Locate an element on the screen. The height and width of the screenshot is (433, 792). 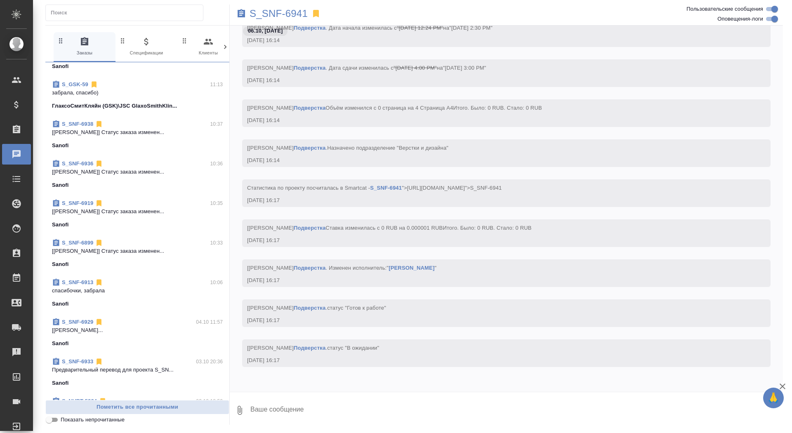
a: S_SNF-6913 is located at coordinates (78, 282).